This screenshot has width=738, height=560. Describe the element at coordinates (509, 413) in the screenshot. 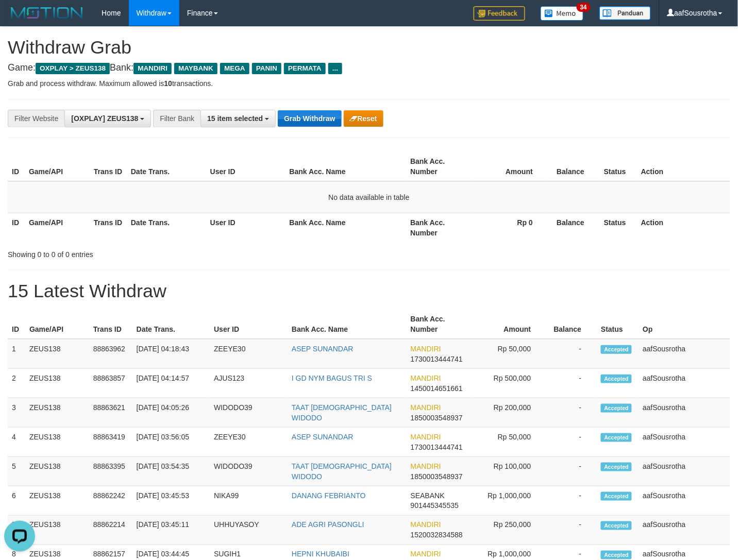

I see `td: Rp 200,000` at that location.